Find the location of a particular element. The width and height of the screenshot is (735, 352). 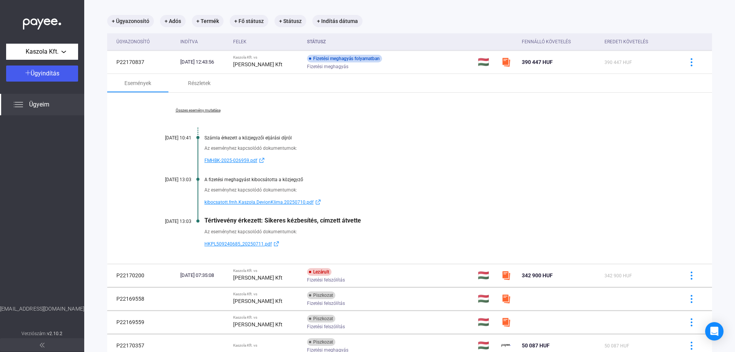

a: FMHBK-2025-026959.pdfexternal-link-blue is located at coordinates (439, 160).